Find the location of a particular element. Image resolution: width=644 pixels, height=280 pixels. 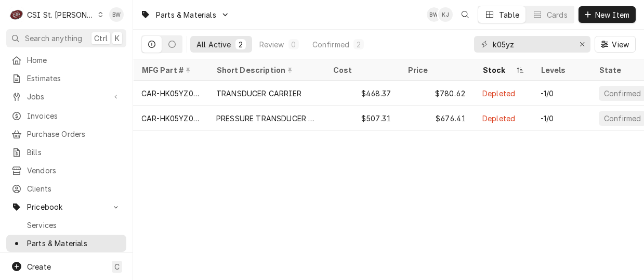

div: MFG Part # is located at coordinates (169, 70).